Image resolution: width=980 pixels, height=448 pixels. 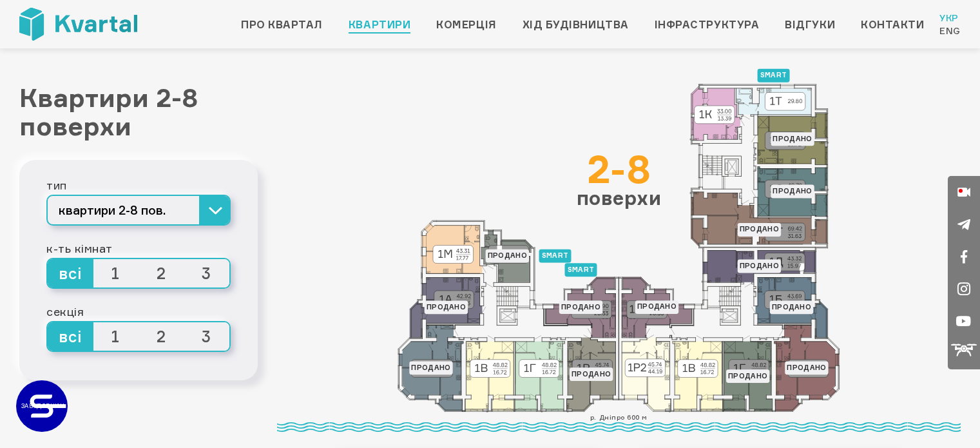 I want to click on h1: Квартири 2-8 поверхи, so click(x=139, y=112).